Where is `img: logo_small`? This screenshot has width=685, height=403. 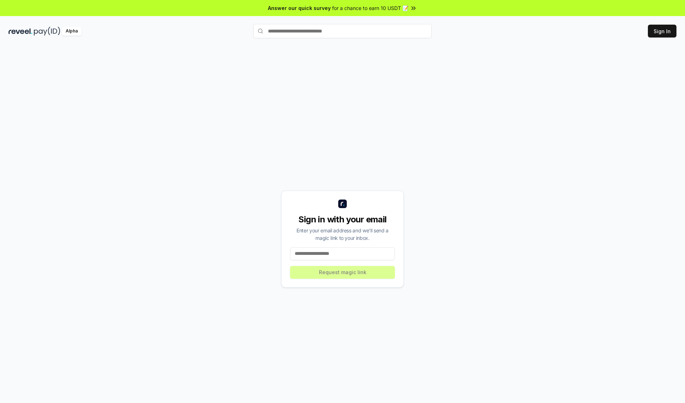
img: logo_small is located at coordinates (342, 204).